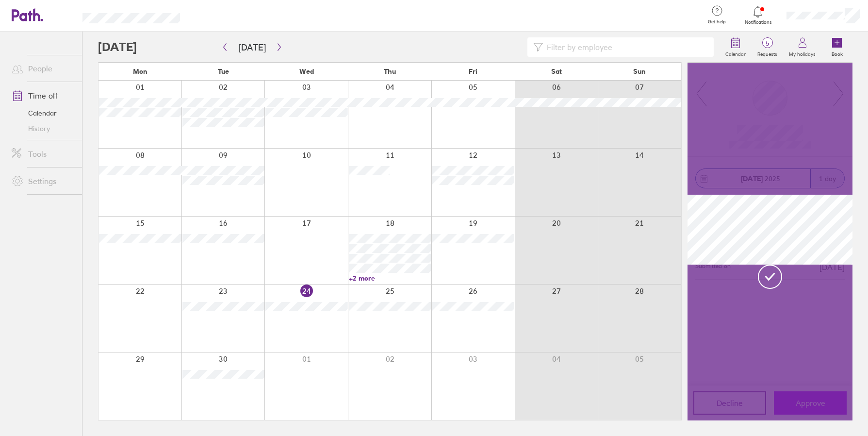 The image size is (868, 436). I want to click on a: Notifications, so click(758, 15).